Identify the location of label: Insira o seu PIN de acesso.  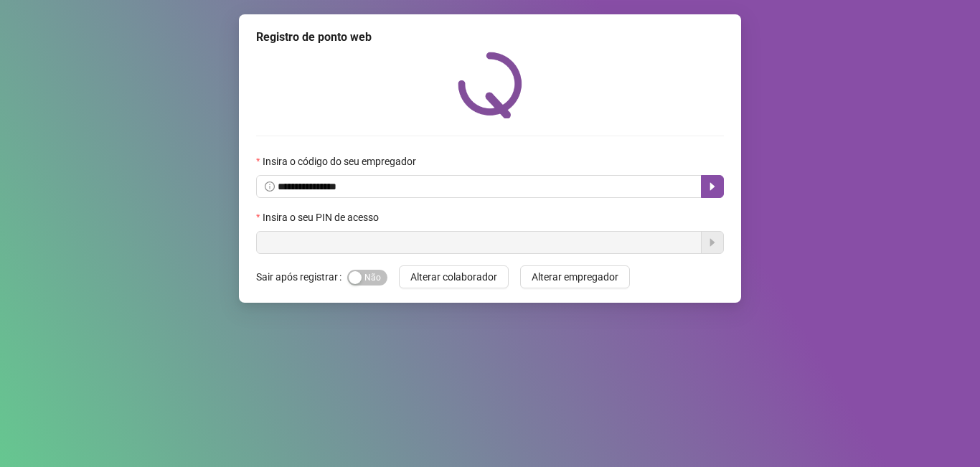
(322, 218).